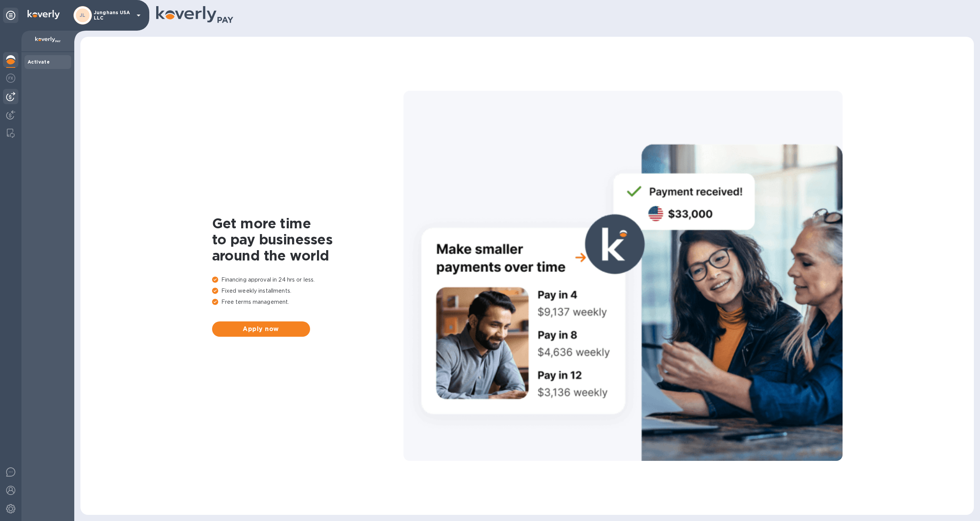 Image resolution: width=980 pixels, height=521 pixels. Describe the element at coordinates (261, 329) in the screenshot. I see `span: Apply now` at that location.